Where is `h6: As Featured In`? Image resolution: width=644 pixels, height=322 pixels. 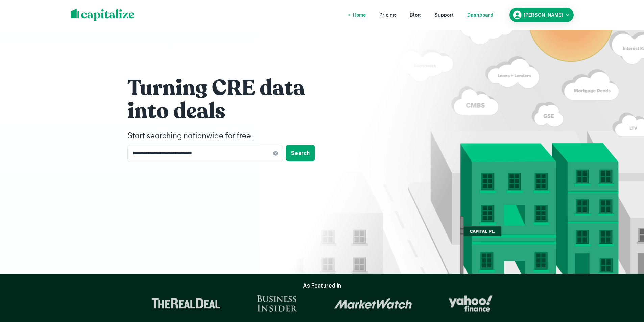
h6: As Featured In is located at coordinates (322, 286).